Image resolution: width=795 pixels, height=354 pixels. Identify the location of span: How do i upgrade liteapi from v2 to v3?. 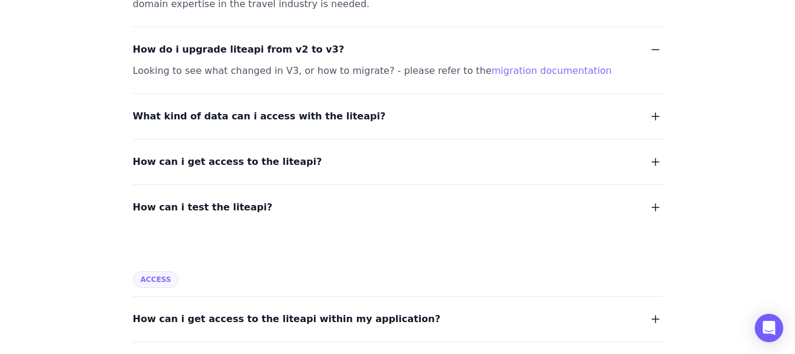
(239, 50).